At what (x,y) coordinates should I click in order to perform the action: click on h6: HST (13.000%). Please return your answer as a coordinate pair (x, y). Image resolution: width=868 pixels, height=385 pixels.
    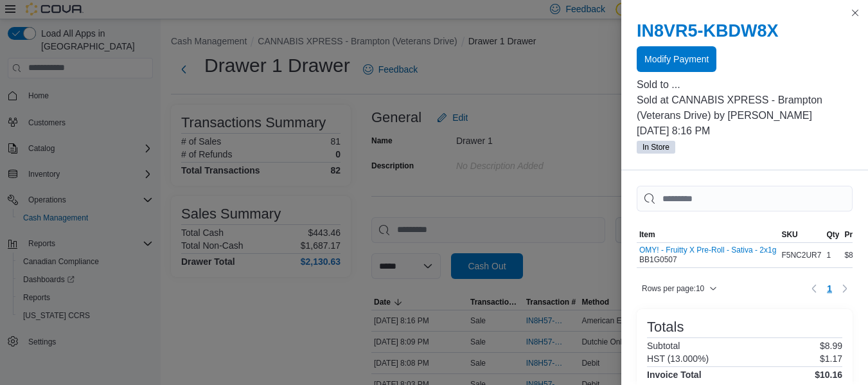
    Looking at the image, I should click on (678, 359).